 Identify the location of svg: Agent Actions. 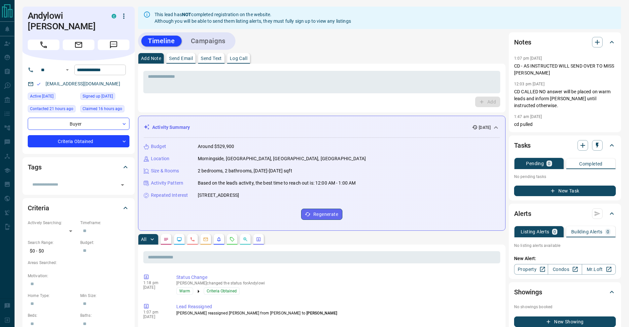
(258, 240).